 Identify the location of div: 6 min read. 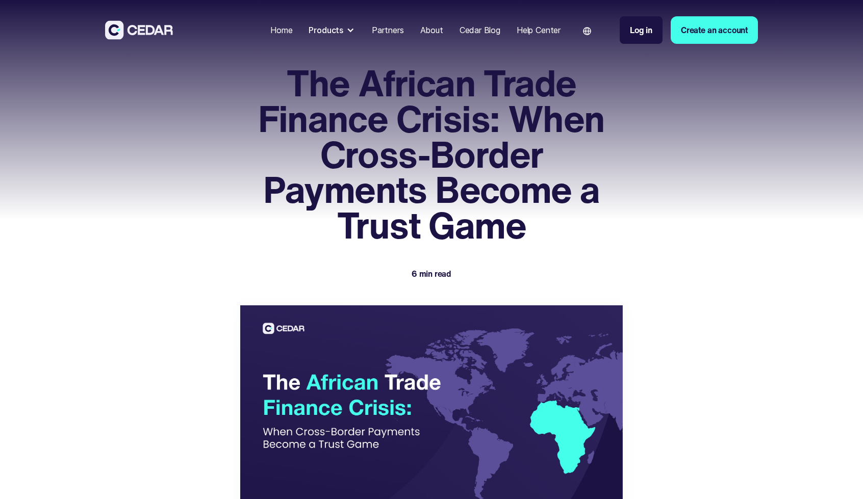
(432, 274).